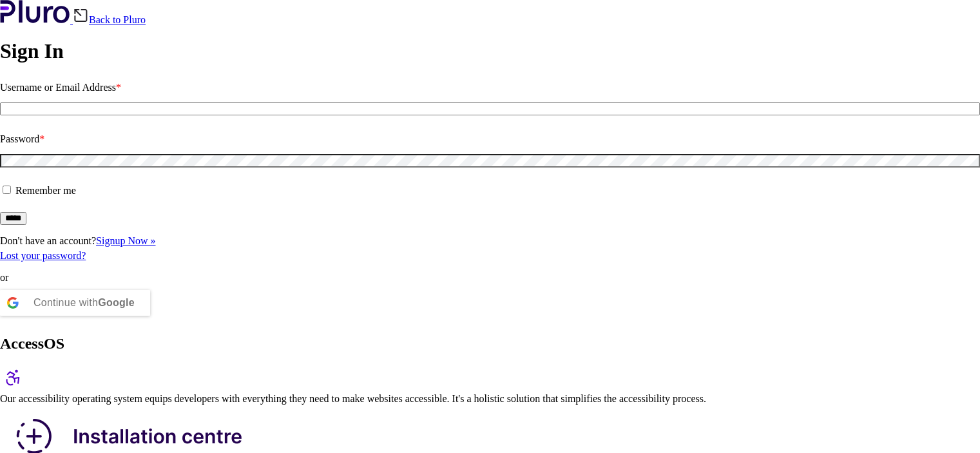 The height and width of the screenshot is (453, 980). What do you see at coordinates (116, 302) in the screenshot?
I see `b: Google` at bounding box center [116, 302].